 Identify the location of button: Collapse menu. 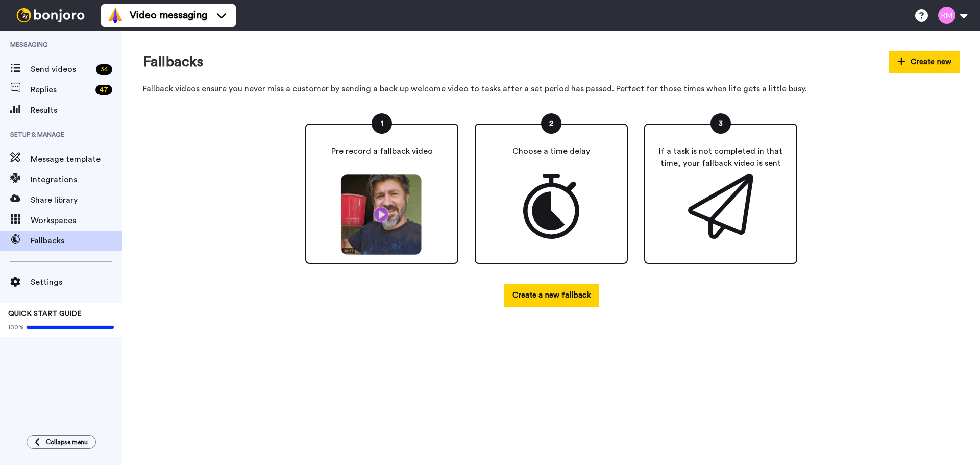
(62, 442).